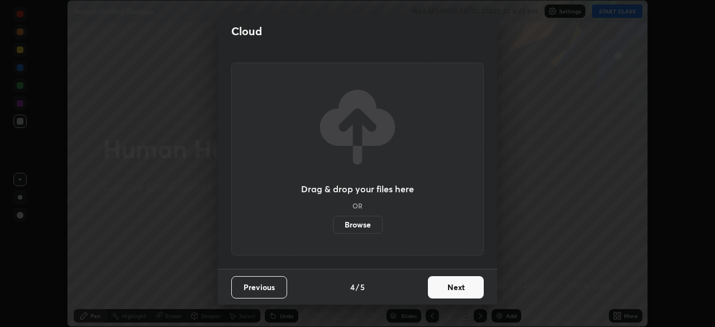 Image resolution: width=715 pixels, height=327 pixels. What do you see at coordinates (362, 286) in the screenshot?
I see `h4: 5` at bounding box center [362, 286].